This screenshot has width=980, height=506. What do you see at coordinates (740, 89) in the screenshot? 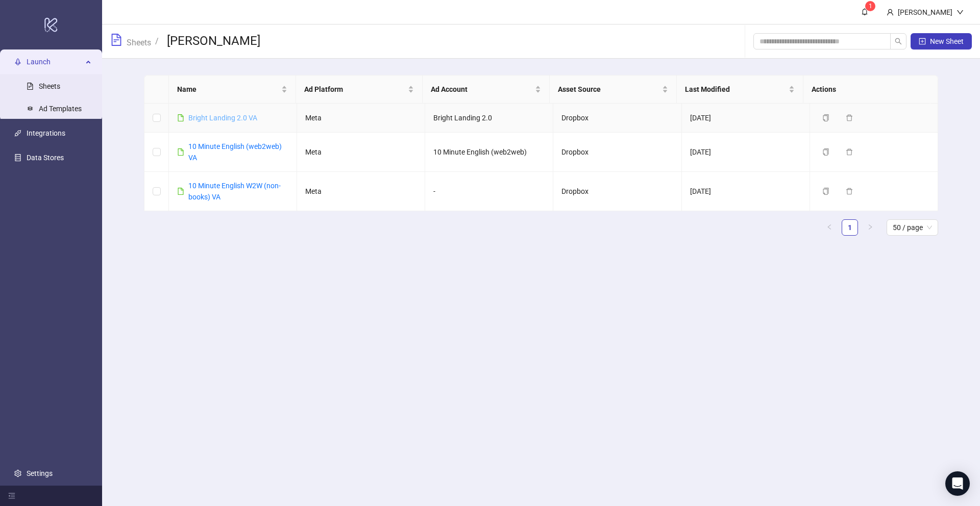
I see `th: Last Modified` at bounding box center [740, 89].